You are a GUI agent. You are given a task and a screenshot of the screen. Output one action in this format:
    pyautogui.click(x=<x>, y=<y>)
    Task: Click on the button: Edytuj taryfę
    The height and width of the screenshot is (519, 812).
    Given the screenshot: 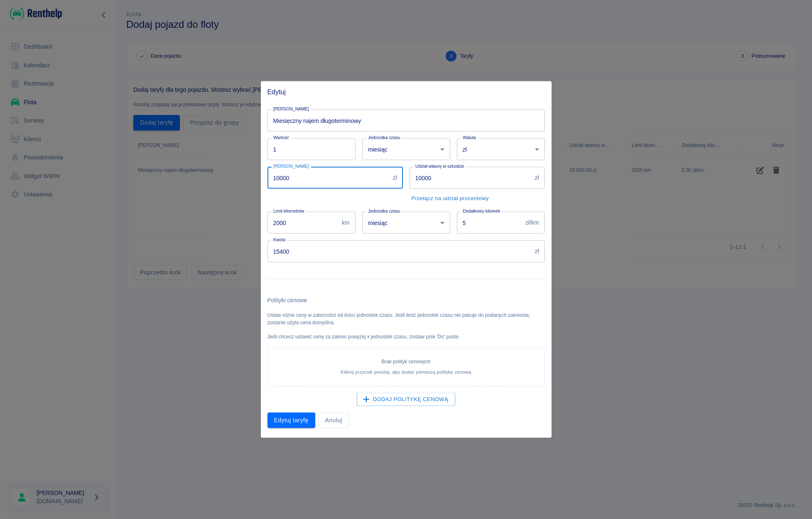 What is the action you would take?
    pyautogui.click(x=291, y=421)
    